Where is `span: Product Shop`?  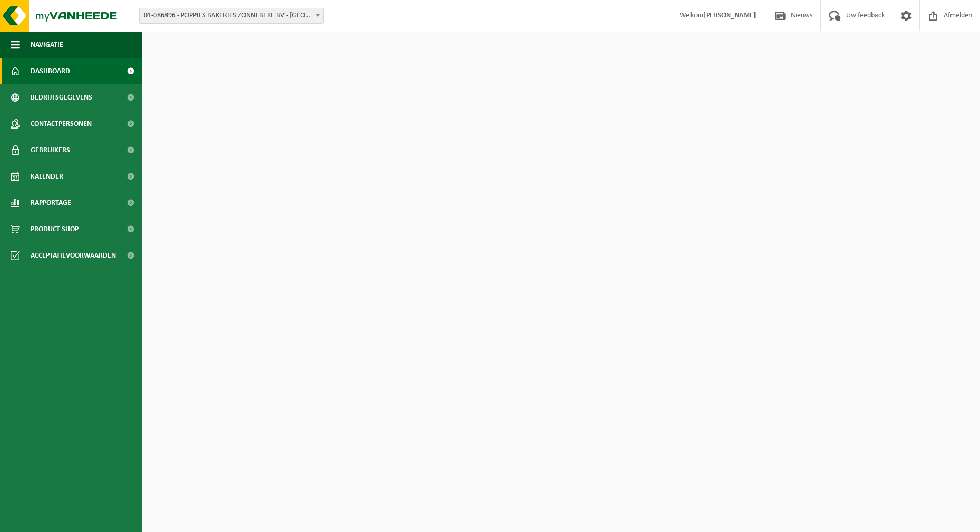
span: Product Shop is located at coordinates (54, 229).